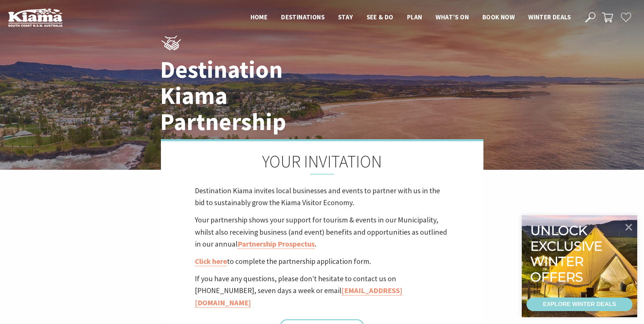 The image size is (644, 324). Describe the element at coordinates (568, 254) in the screenshot. I see `div: Unlock exclusive winter offers` at that location.